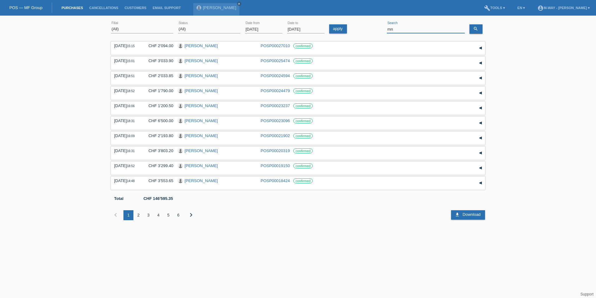  What do you see at coordinates (104, 8) in the screenshot?
I see `a: Cancellations` at bounding box center [104, 8].